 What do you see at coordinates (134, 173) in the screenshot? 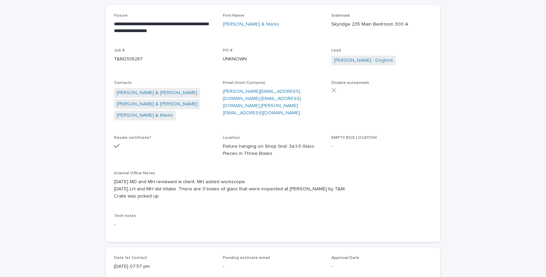
I see `span: Internal Office Notes` at bounding box center [134, 173].